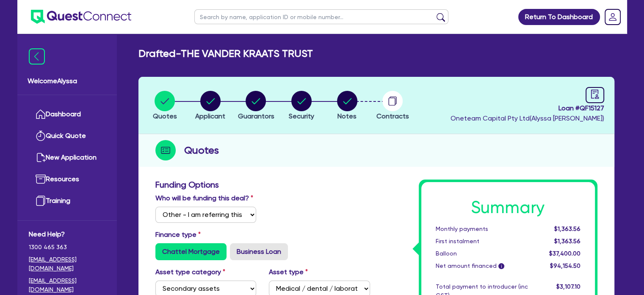 This screenshot has height=295, width=644. I want to click on div: Net amount financed, so click(482, 265).